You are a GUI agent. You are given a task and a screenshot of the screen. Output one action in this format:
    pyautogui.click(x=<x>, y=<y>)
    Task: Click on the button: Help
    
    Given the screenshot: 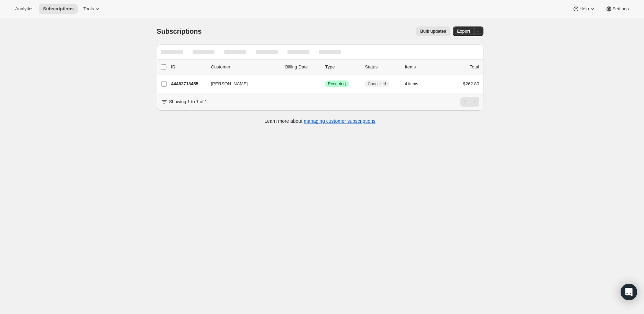 What is the action you would take?
    pyautogui.click(x=583, y=9)
    